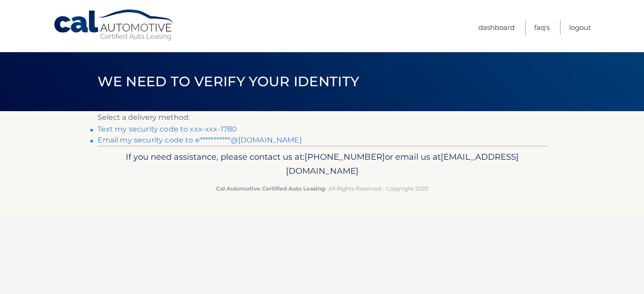 This screenshot has width=644, height=294. Describe the element at coordinates (168, 129) in the screenshot. I see `a: Text my security code to xxx-xxx-1780` at that location.